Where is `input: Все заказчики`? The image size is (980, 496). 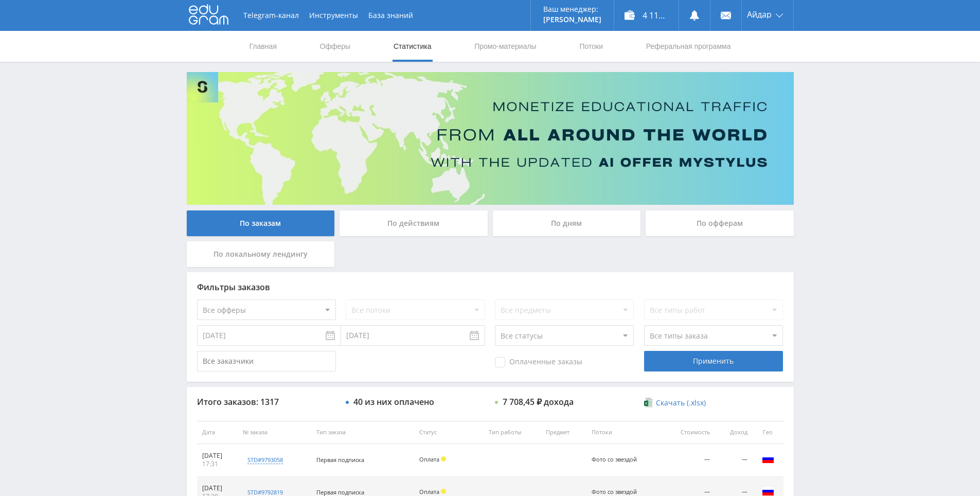
input: Все заказчики is located at coordinates (267, 361).